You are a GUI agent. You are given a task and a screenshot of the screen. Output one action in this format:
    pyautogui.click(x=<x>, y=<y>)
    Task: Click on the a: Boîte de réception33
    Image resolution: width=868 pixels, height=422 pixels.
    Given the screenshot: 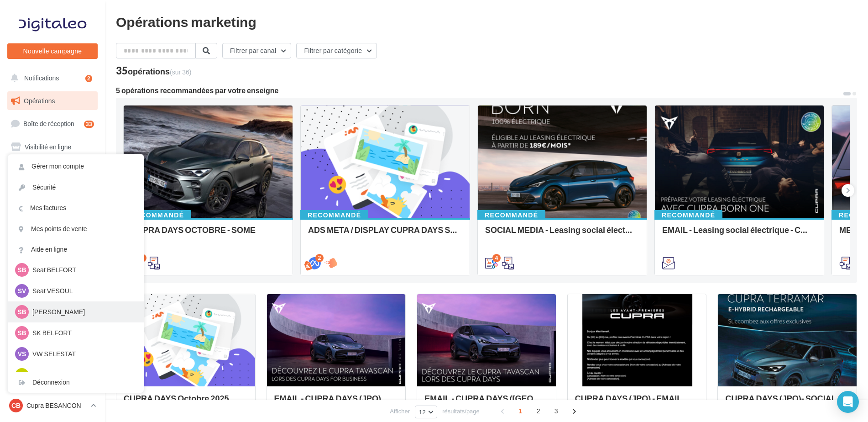 What is the action you would take?
    pyautogui.click(x=53, y=123)
    